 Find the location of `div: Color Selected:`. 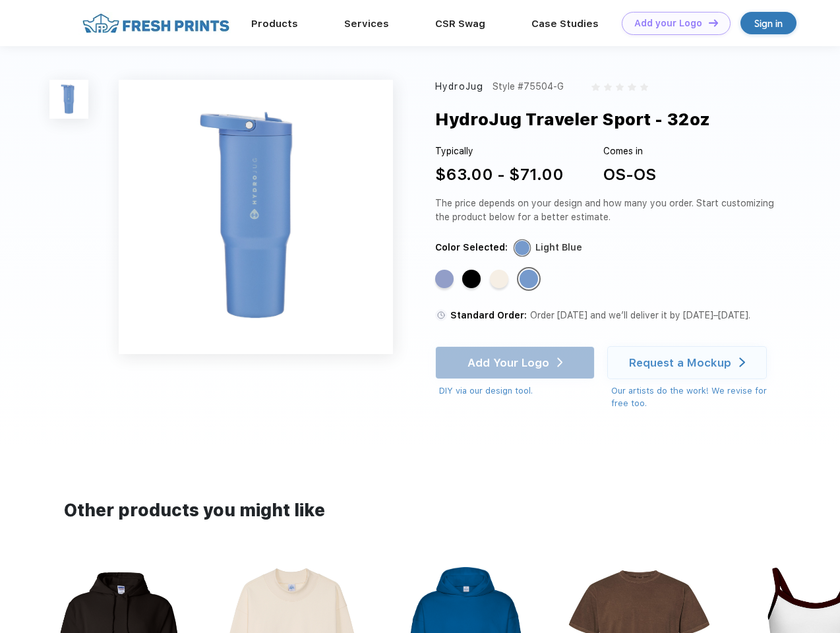

div: Color Selected: is located at coordinates (471, 247).